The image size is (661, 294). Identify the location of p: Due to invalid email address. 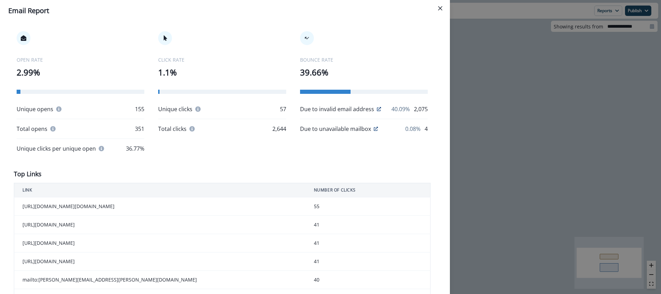
(337, 109).